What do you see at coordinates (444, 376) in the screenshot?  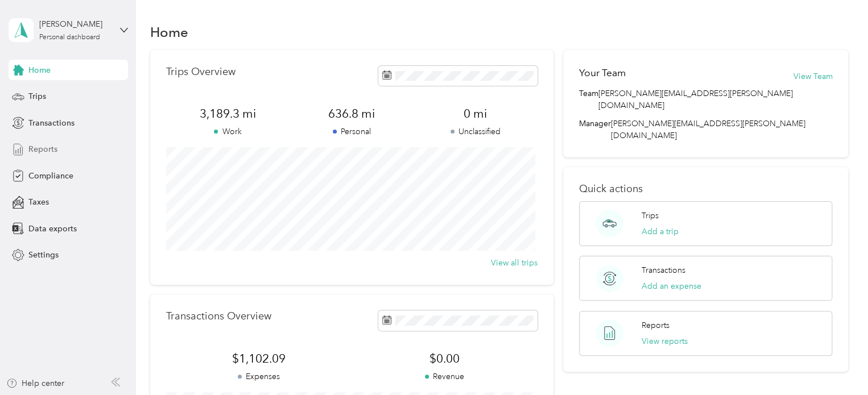 I see `p: Revenue` at bounding box center [444, 376].